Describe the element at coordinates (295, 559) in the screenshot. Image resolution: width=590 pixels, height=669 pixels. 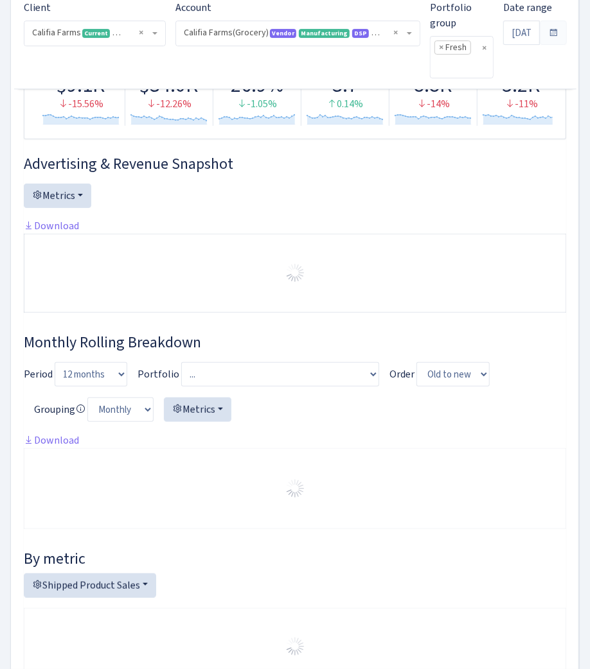
I see `h4: By metric` at that location.